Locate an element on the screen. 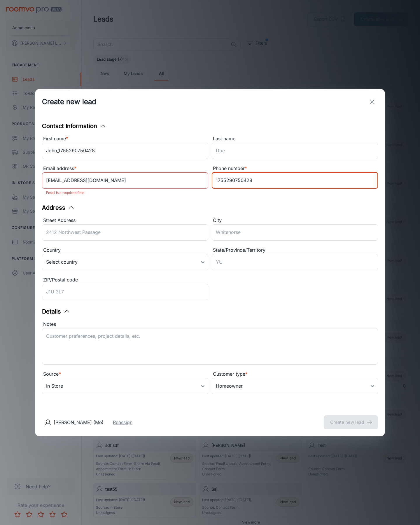 The image size is (420, 525). div: Street Address is located at coordinates (125, 220).